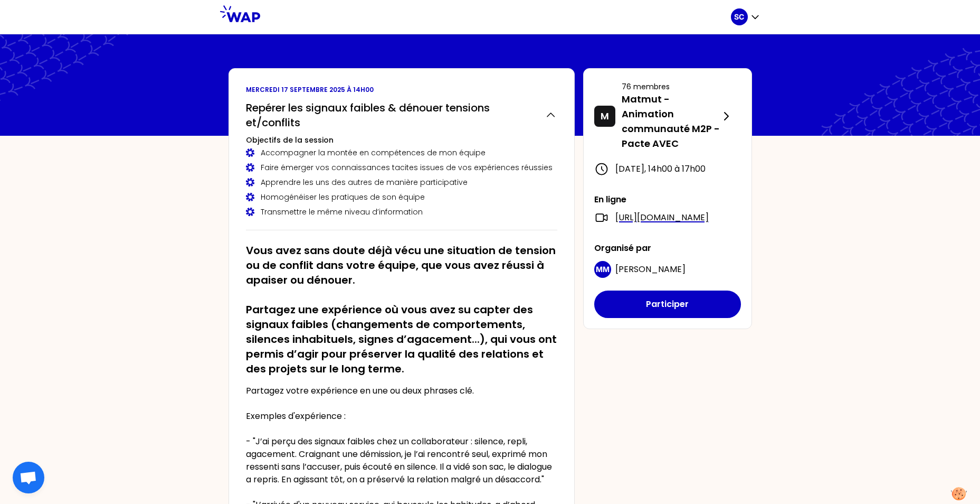 The height and width of the screenshot is (504, 980). Describe the element at coordinates (671, 122) in the screenshot. I see `p: Matmut - Animation communauté M2P - Pacte AVEC` at that location.